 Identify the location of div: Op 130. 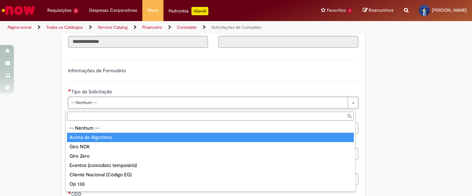
(210, 184).